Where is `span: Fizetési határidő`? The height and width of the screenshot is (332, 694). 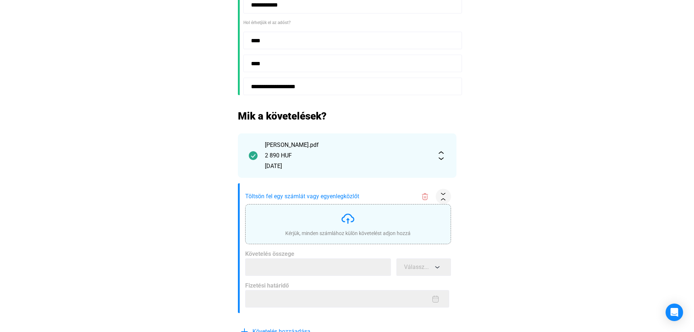
span: Fizetési határidő is located at coordinates (267, 285).